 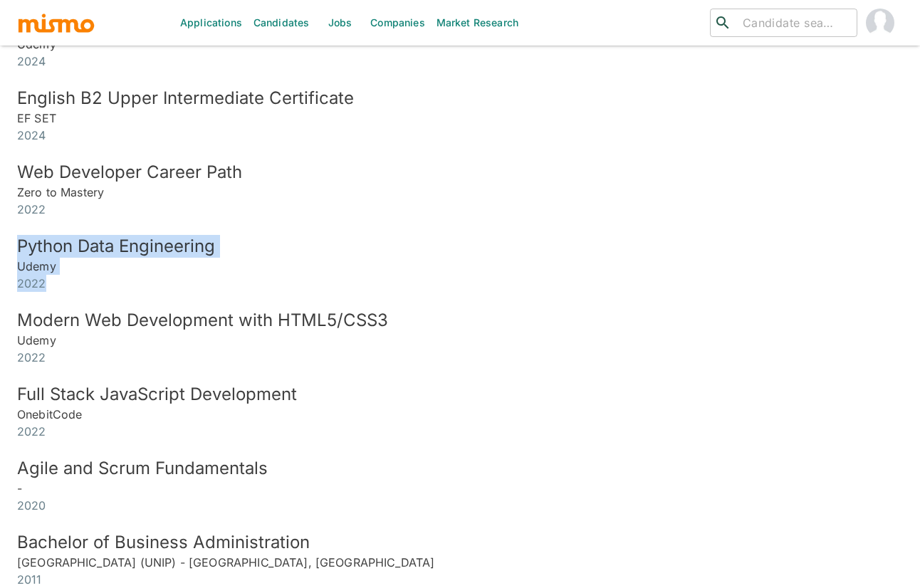 I want to click on h6: OnebitCode, so click(x=460, y=414).